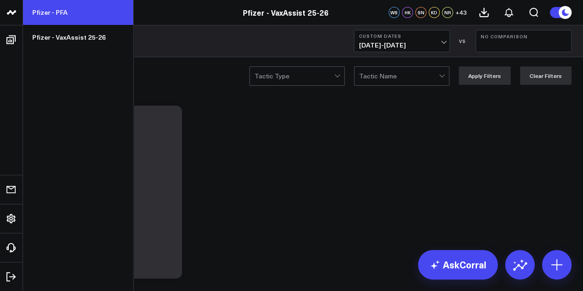 The height and width of the screenshot is (291, 583). I want to click on b: No Comparison, so click(524, 36).